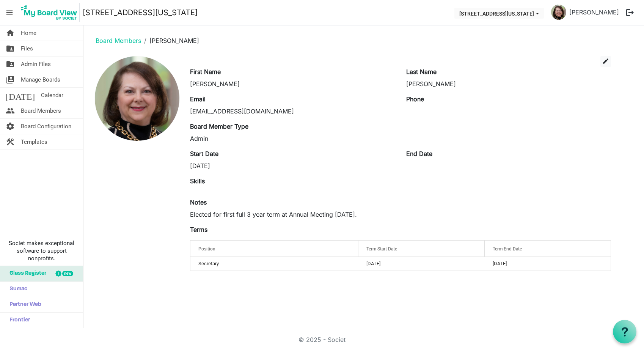  I want to click on span: Position, so click(206, 249).